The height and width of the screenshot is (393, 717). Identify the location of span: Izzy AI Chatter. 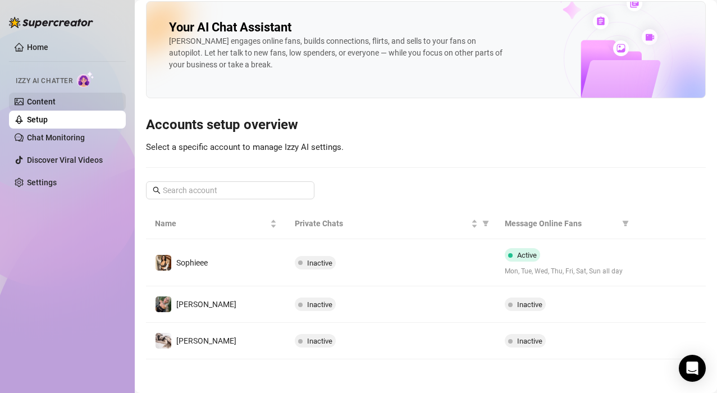
(44, 81).